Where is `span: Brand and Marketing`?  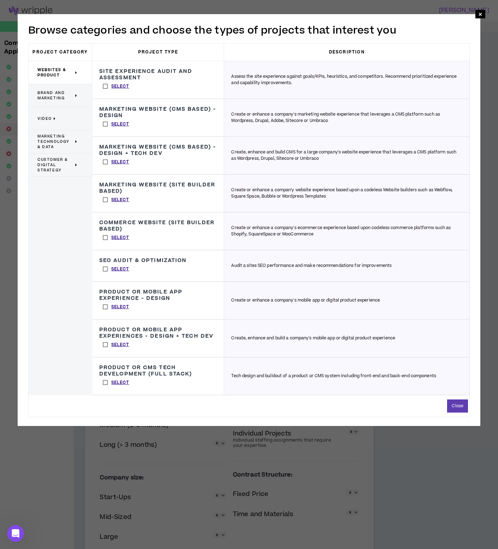 span: Brand and Marketing is located at coordinates (55, 95).